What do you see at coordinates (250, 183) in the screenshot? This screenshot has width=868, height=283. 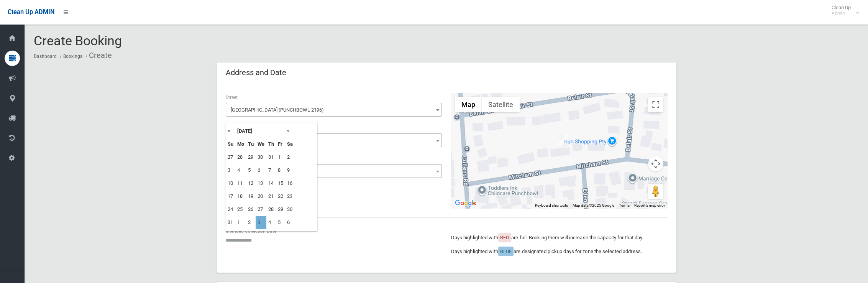 I see `td: 12` at bounding box center [250, 183].